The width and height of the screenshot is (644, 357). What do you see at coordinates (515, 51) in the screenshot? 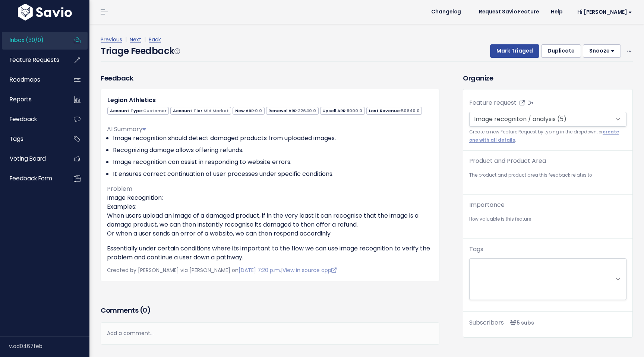
I see `button: Mark Triaged` at bounding box center [515, 51].